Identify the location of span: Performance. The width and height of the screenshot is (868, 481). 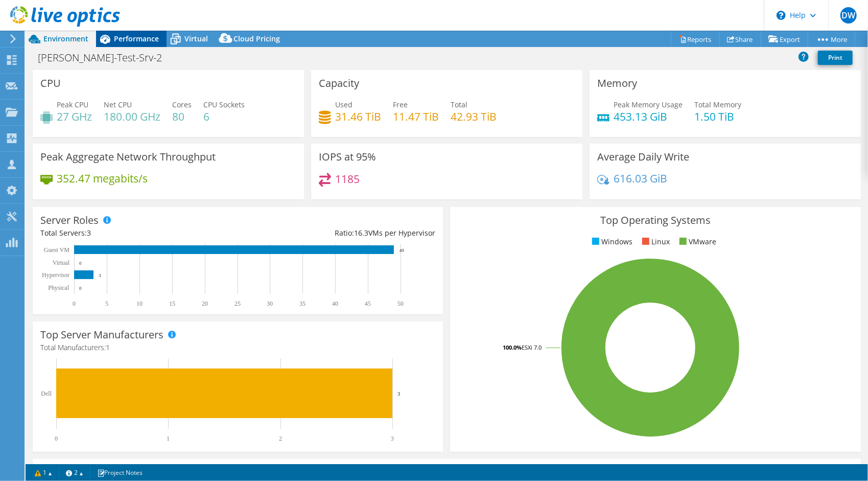
(136, 39).